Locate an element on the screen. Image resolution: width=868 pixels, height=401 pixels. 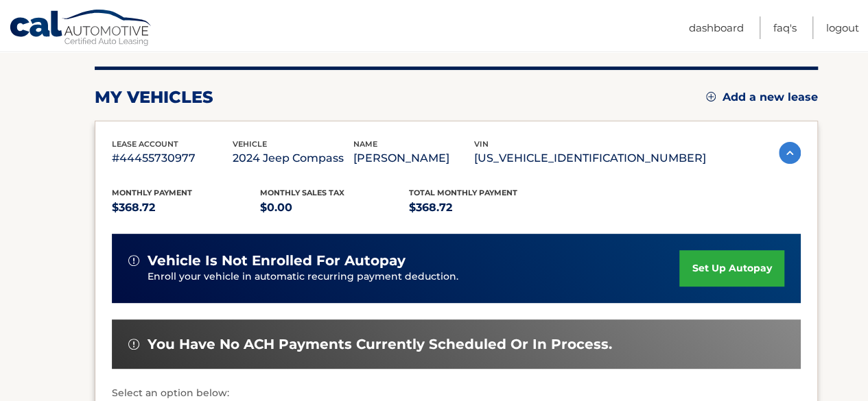
span: name is located at coordinates (365, 144).